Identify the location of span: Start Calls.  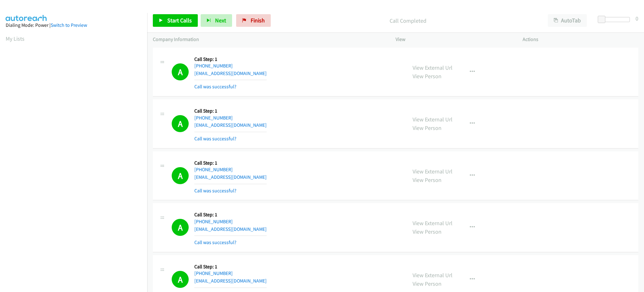
(180, 20).